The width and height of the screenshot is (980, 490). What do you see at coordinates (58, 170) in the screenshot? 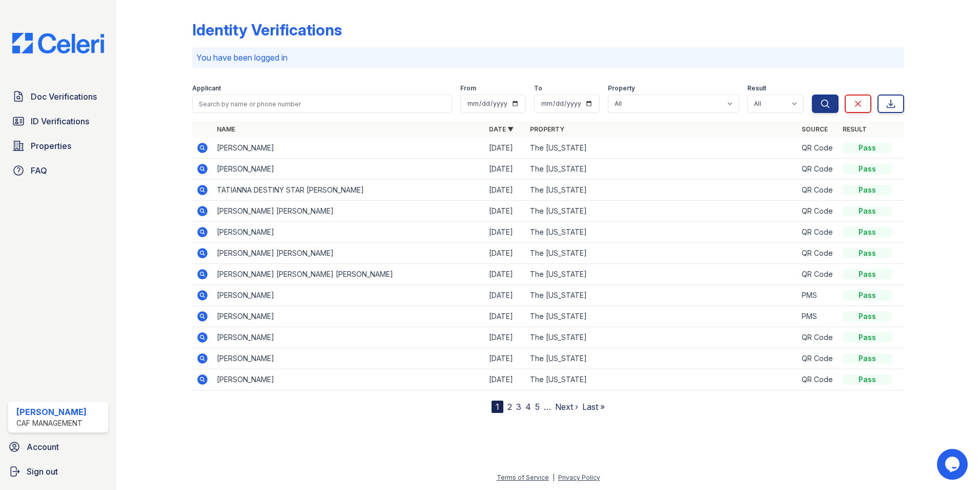
I see `a: FAQ` at bounding box center [58, 170].